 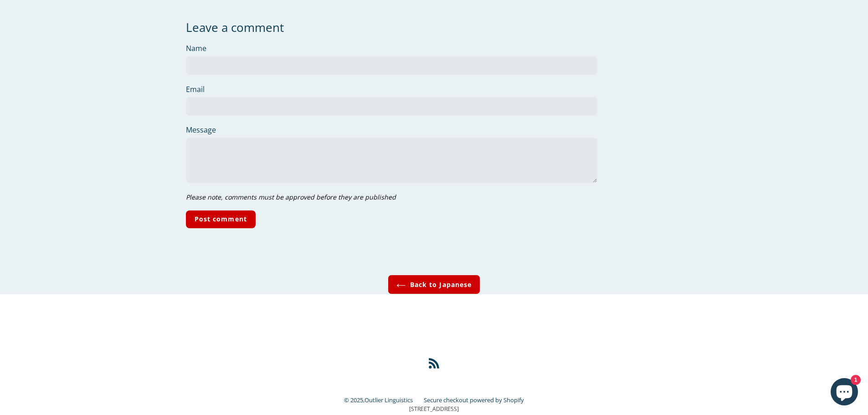 What do you see at coordinates (474, 399) in the screenshot?
I see `a: Secure checkout powered by Shopify` at bounding box center [474, 399].